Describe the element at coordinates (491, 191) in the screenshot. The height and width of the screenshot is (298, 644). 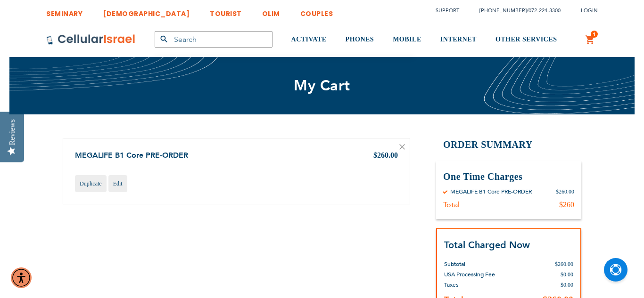
I see `div: MEGALIFE B1 Core PRE-ORDER` at that location.